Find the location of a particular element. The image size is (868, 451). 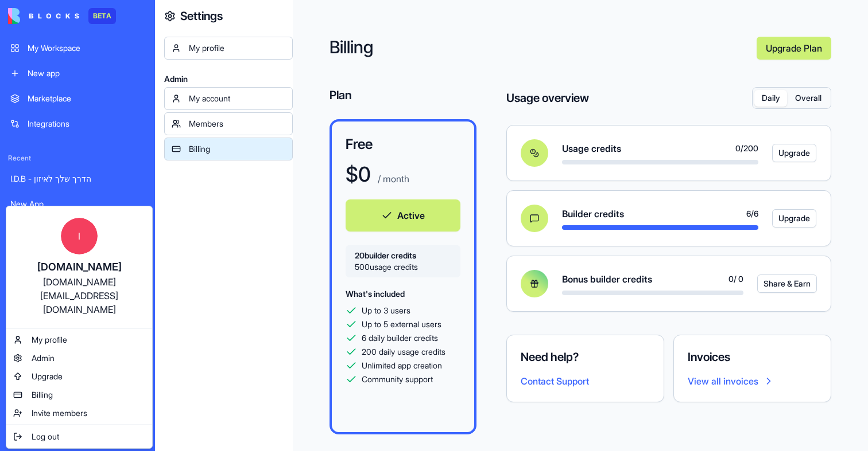

span: My profile is located at coordinates (50, 340).